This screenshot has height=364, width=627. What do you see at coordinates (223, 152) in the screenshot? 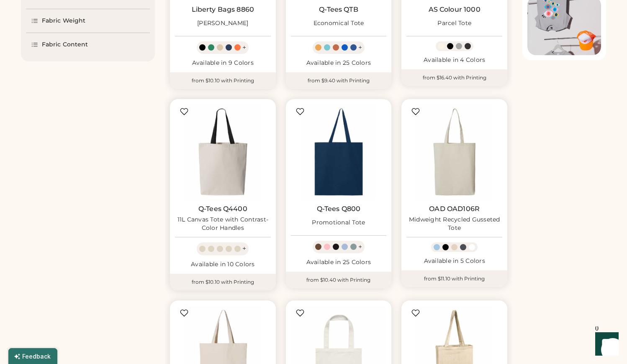
I see `img: Q-Tees Q4400 11L Canvas Tote with Contrast-Color Handles` at bounding box center [223, 152].